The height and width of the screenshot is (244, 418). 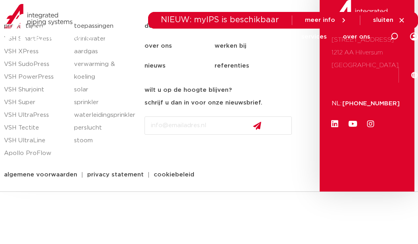 I want to click on a: VSH Shurjoint, so click(x=35, y=90).